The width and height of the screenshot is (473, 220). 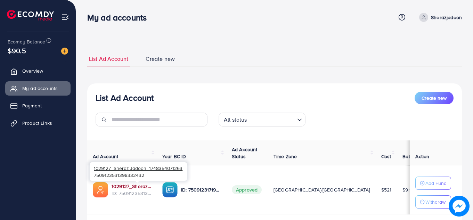 What do you see at coordinates (433, 202) in the screenshot?
I see `button: Withdraw` at bounding box center [433, 202].